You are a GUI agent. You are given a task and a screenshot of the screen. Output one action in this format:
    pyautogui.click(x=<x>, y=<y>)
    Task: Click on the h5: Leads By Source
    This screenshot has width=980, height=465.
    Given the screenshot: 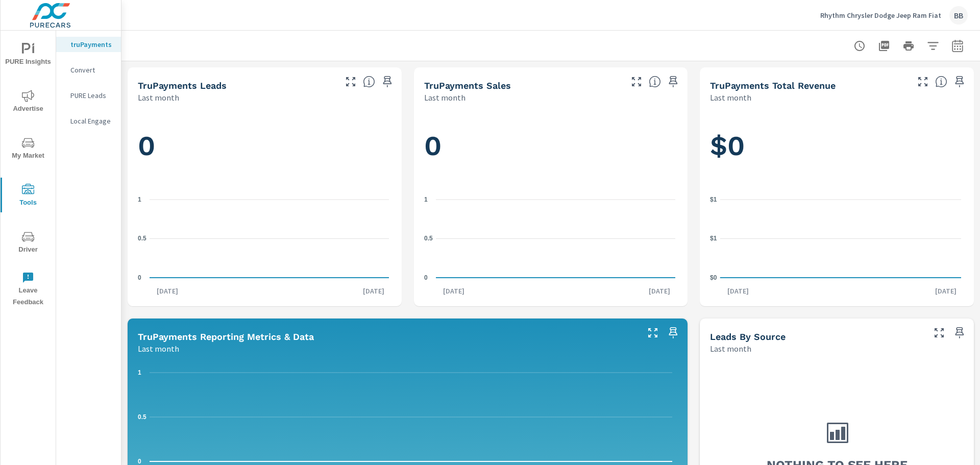 What is the action you would take?
    pyautogui.click(x=748, y=336)
    